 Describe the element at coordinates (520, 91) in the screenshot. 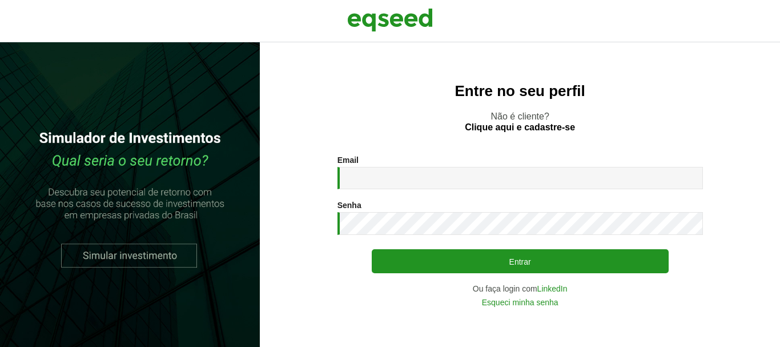

I see `h2: Entre no seu perfil` at that location.